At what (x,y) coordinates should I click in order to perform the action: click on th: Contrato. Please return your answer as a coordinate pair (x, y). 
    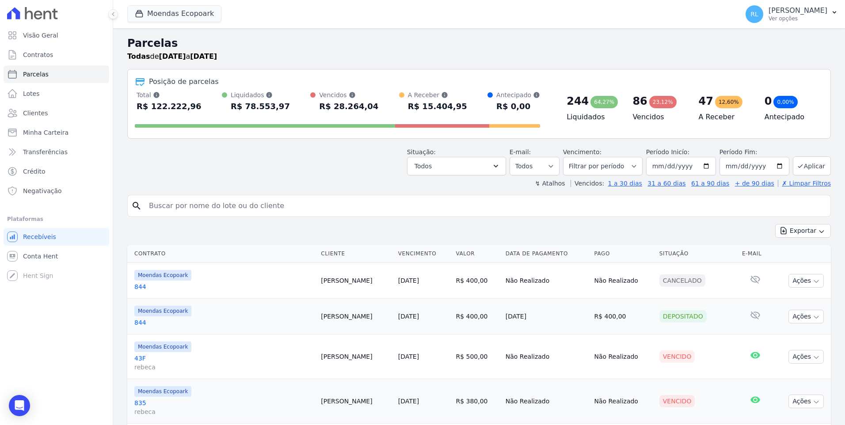
    Looking at the image, I should click on (222, 254).